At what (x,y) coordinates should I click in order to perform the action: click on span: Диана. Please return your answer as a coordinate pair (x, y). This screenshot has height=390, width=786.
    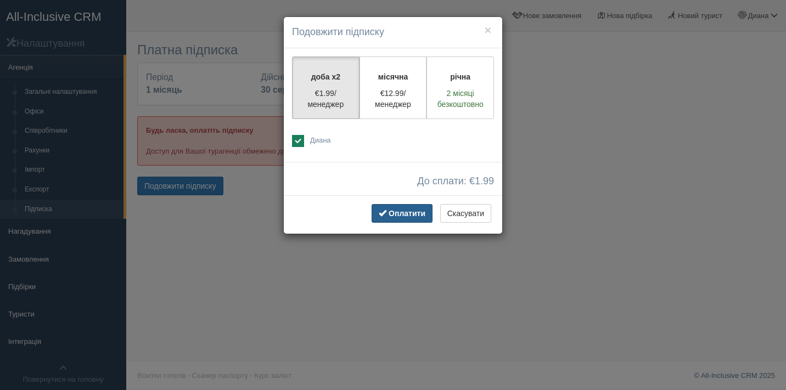
    Looking at the image, I should click on (320, 140).